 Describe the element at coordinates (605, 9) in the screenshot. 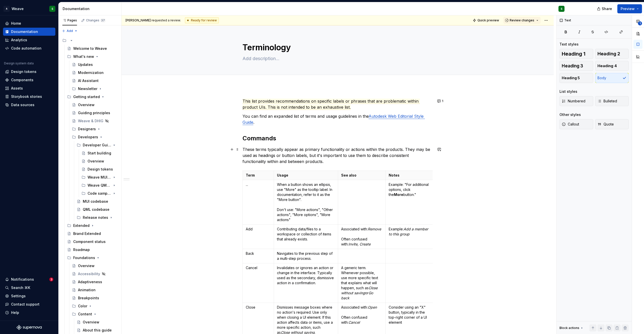

I see `button: Share` at that location.